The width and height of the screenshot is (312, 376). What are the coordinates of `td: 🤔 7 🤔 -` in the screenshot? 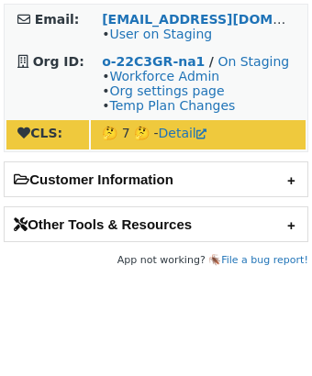 It's located at (198, 135).